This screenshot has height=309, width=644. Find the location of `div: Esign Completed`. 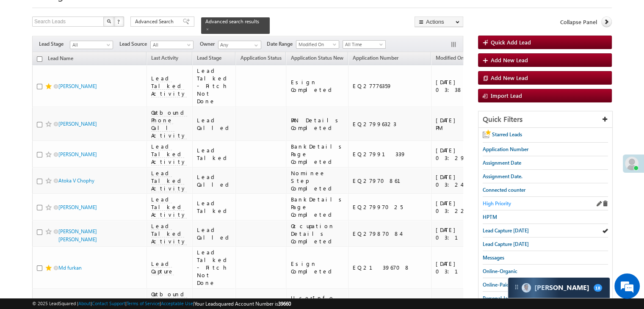

div: Esign Completed is located at coordinates (317, 86).